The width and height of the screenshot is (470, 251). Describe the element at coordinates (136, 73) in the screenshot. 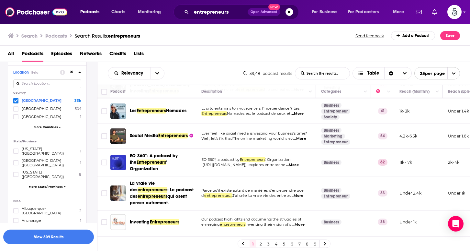

I see `h2: Choose List sort` at that location.